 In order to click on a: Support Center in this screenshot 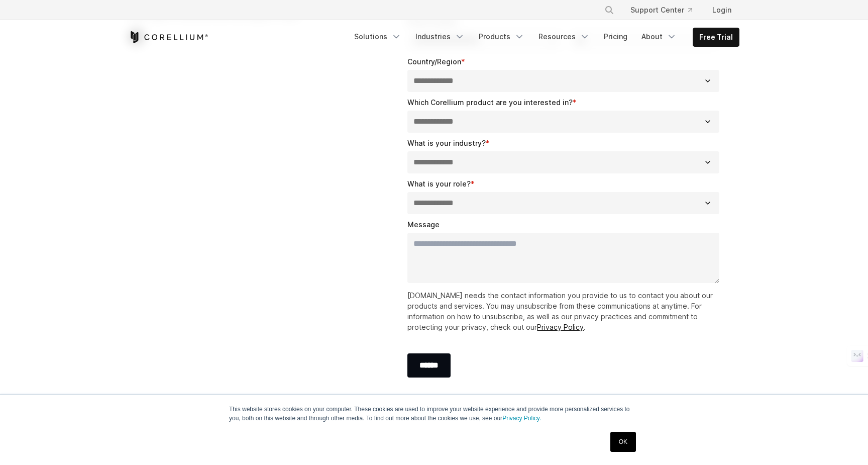, I will do `click(661, 10)`.